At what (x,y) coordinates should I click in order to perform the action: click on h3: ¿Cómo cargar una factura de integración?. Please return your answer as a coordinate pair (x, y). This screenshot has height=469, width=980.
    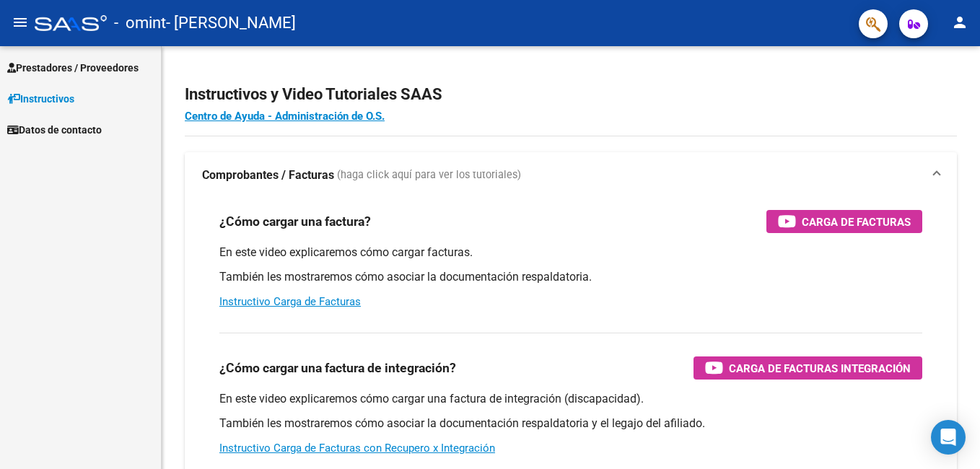
    Looking at the image, I should click on (337, 367).